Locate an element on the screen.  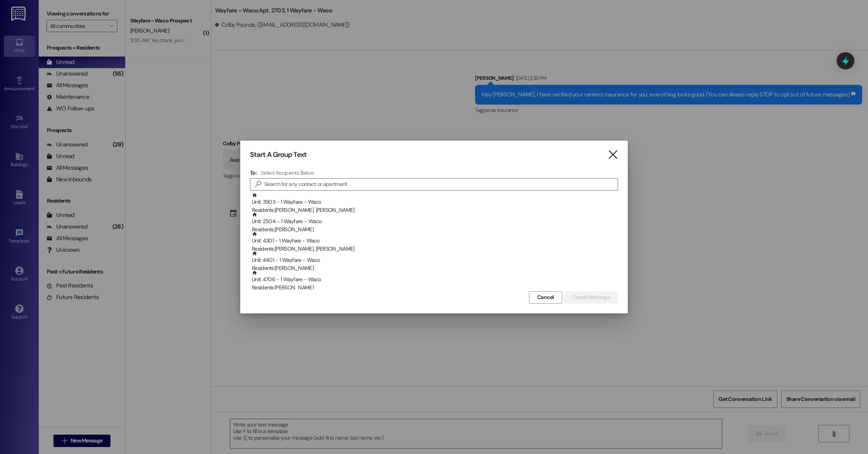
div: Unit: 4401 - 1 Wayfare - Waco is located at coordinates (434, 261).